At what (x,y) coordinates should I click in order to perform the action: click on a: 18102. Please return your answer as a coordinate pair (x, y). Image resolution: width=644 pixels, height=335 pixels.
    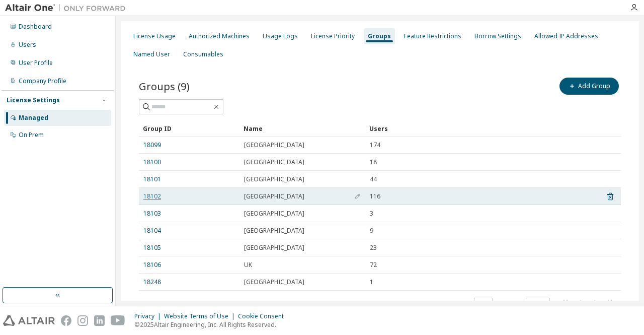
    Looking at the image, I should click on (152, 196).